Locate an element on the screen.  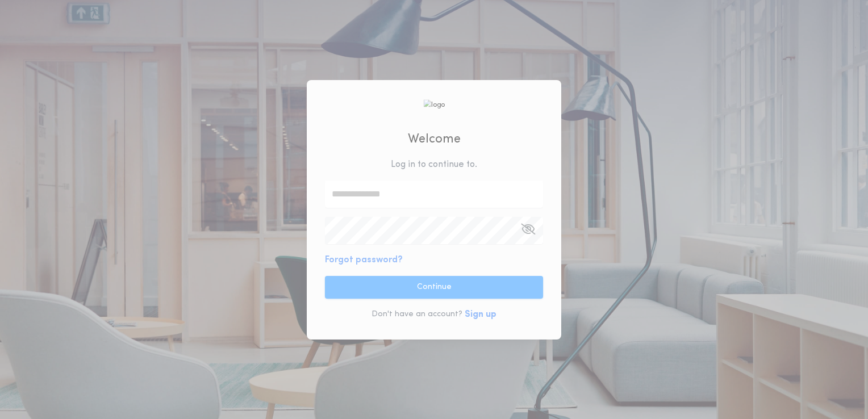
p: Don't have an account? is located at coordinates (417, 315).